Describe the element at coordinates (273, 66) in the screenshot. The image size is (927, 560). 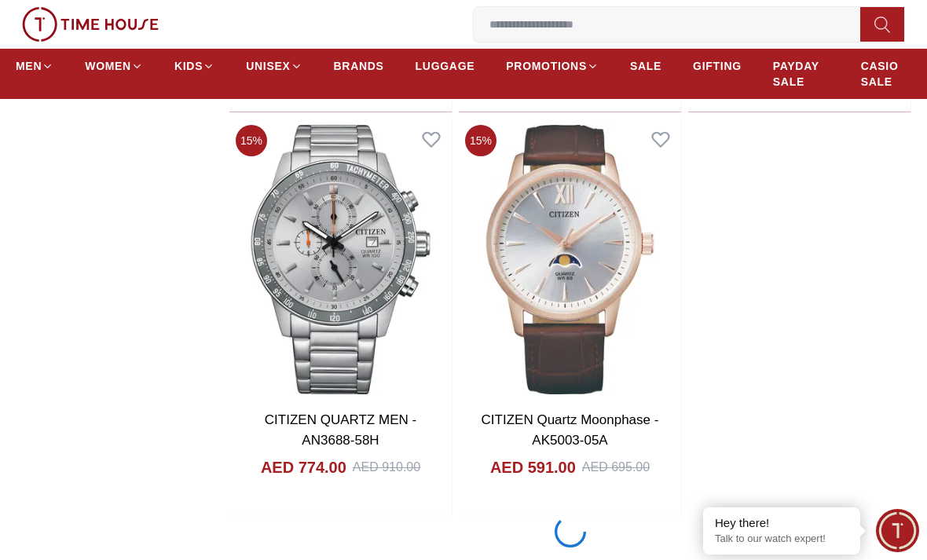
I see `a: UNISEX` at that location.